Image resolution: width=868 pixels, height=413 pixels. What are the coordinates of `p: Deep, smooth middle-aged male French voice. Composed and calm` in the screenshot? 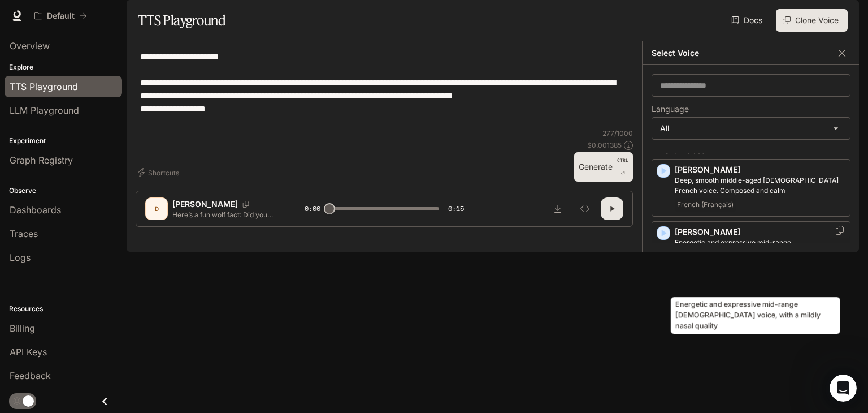 It's located at (761, 186).